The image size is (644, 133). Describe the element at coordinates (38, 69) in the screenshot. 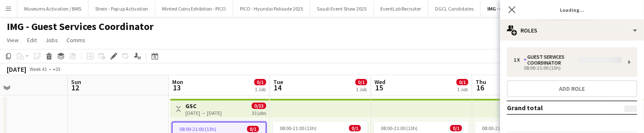

I see `span: Week 41` at that location.